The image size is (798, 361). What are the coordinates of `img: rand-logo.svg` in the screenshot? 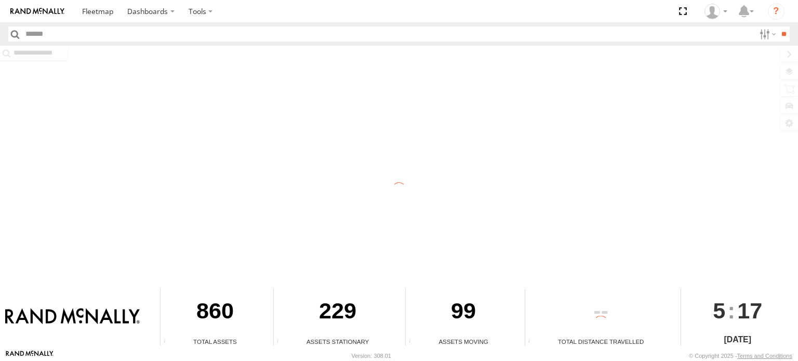 It's located at (37, 11).